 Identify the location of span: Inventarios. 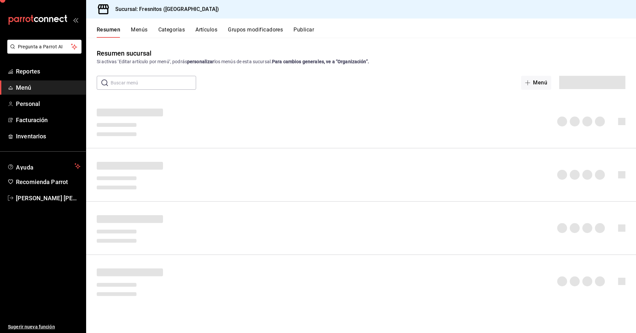
(48, 136).